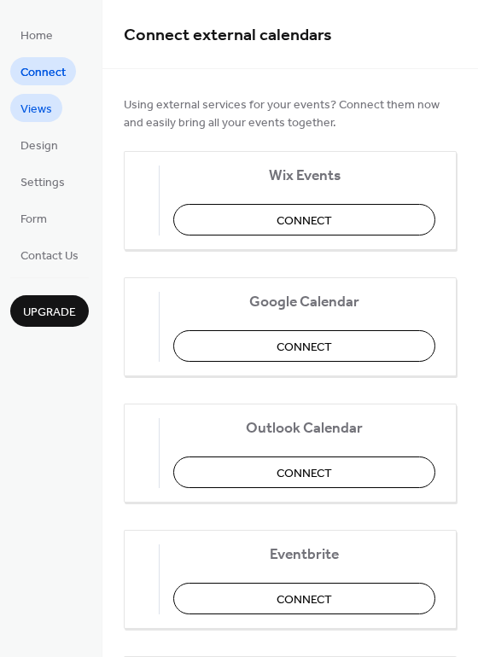 The width and height of the screenshot is (478, 657). I want to click on button: Upgrade, so click(49, 310).